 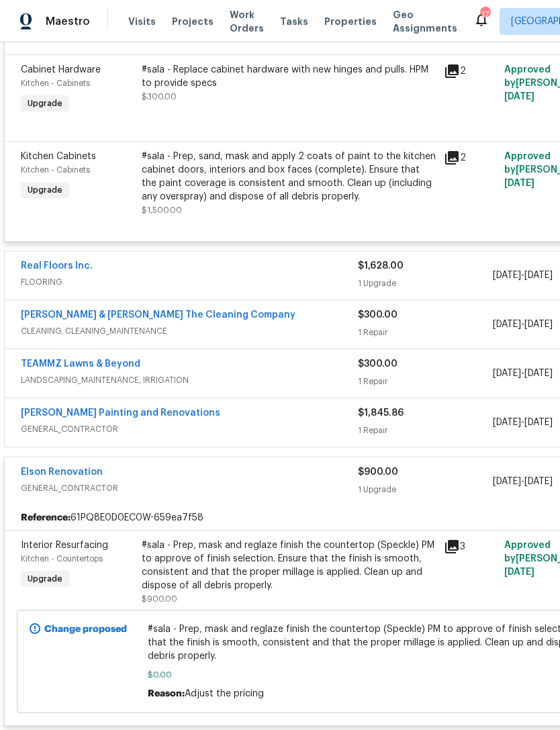 I want to click on span: Reason:, so click(x=166, y=694).